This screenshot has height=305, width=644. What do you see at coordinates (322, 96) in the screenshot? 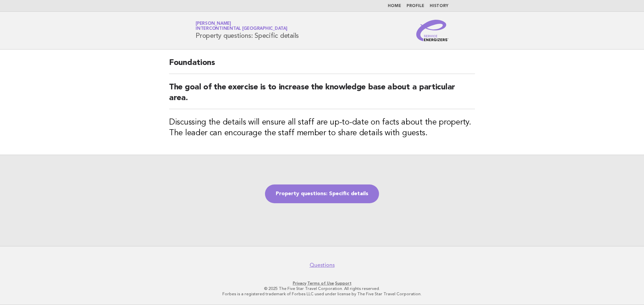
I see `h2: The goal of the exercise is to increase the knowledge base about a particular area.` at bounding box center [322, 96].